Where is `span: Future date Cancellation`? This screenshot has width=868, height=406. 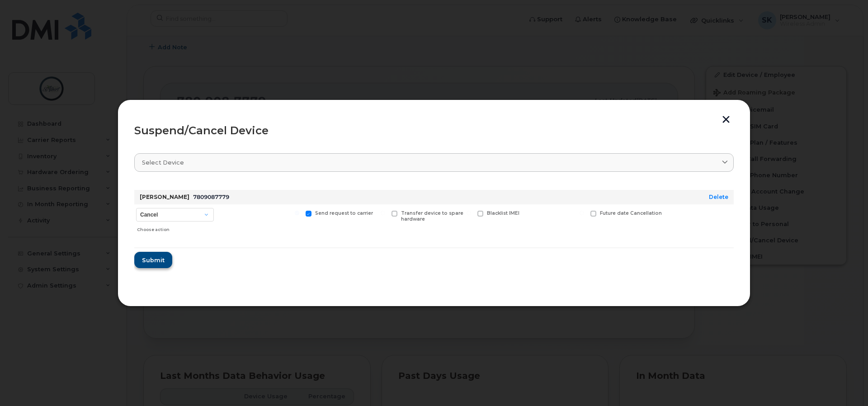
span: Future date Cancellation is located at coordinates (630, 213).